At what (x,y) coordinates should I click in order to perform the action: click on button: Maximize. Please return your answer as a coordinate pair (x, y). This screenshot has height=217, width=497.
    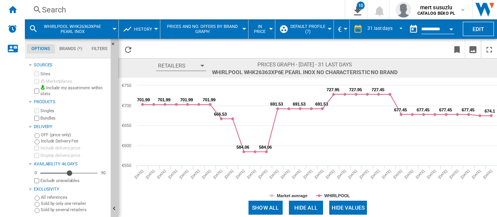
    Looking at the image, I should click on (489, 49).